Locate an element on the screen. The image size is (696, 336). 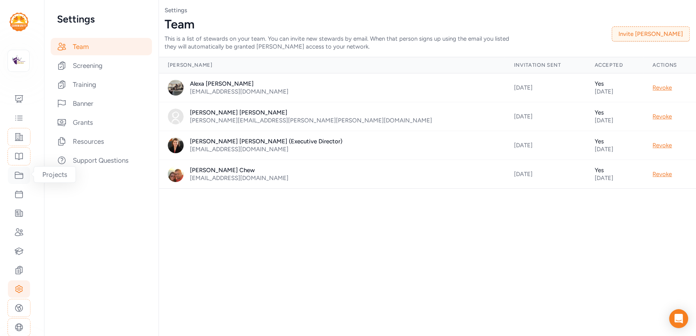
h2: Settings is located at coordinates (101, 19).